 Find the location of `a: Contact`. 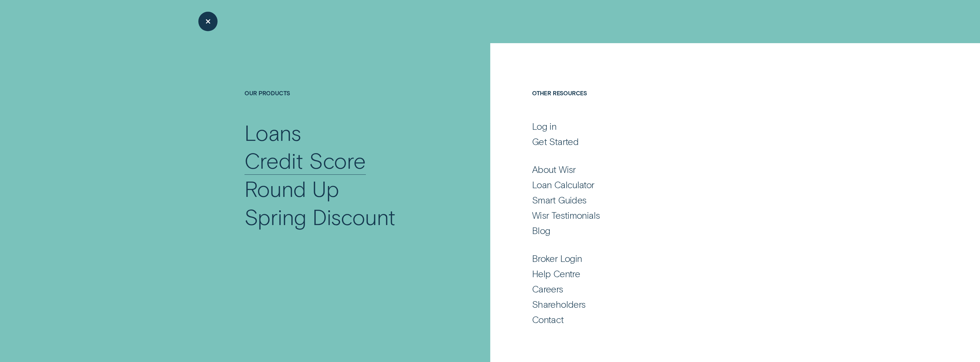

a: Contact is located at coordinates (633, 320).